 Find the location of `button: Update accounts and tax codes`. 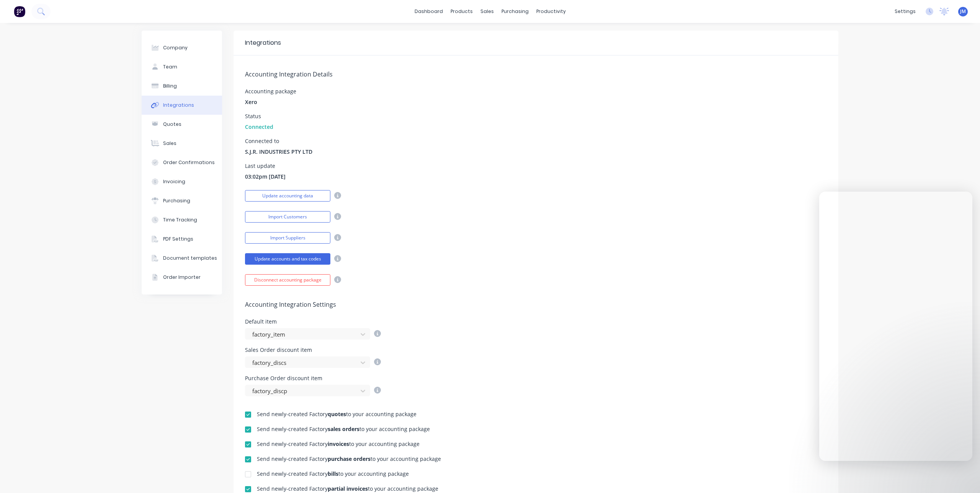

button: Update accounts and tax codes is located at coordinates (287, 259).